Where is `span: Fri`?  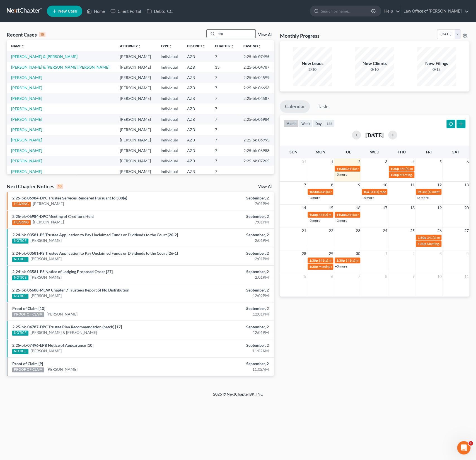
span: Fri is located at coordinates (429, 152).